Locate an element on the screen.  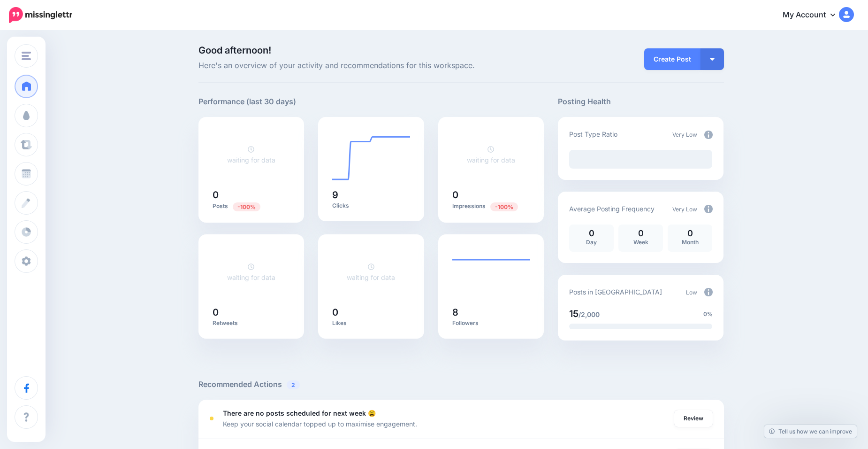
p: Retweets is located at coordinates (251, 323).